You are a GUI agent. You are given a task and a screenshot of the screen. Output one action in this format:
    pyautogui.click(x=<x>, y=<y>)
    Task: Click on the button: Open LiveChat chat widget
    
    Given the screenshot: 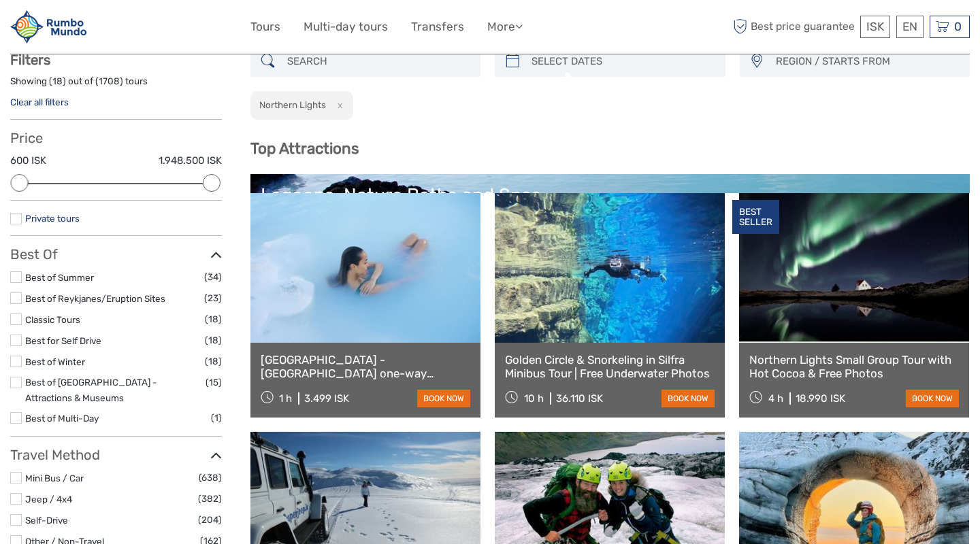 What is the action you would take?
    pyautogui.click(x=165, y=29)
    